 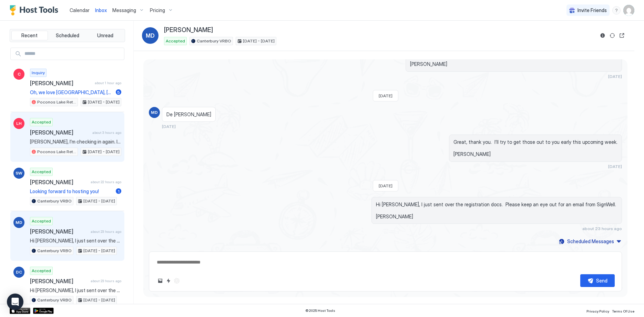 What do you see at coordinates (597, 311) in the screenshot?
I see `span: Privacy Policy` at bounding box center [597, 311].